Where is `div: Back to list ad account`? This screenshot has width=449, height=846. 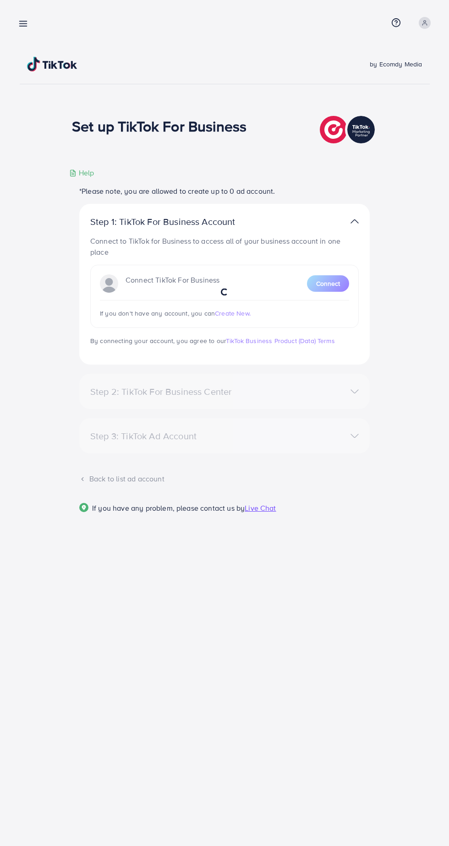
div: Back to list ad account is located at coordinates (224, 478).